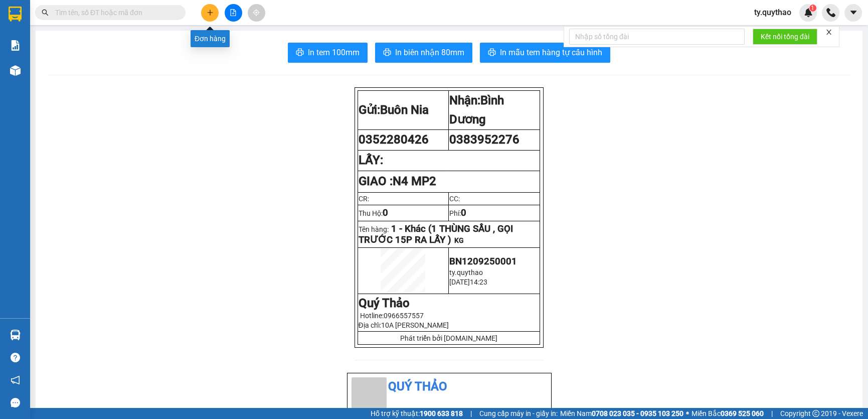  What do you see at coordinates (424, 53) in the screenshot?
I see `button: printerIn biên nhận 80mm` at bounding box center [424, 53].